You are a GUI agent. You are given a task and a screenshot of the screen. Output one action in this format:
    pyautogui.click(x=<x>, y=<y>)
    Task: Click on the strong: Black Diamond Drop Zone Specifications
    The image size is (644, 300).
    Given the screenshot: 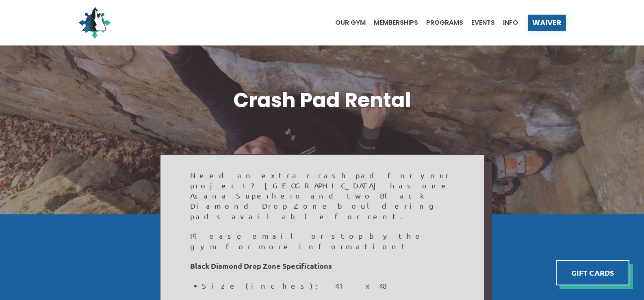 What is the action you would take?
    pyautogui.click(x=261, y=265)
    